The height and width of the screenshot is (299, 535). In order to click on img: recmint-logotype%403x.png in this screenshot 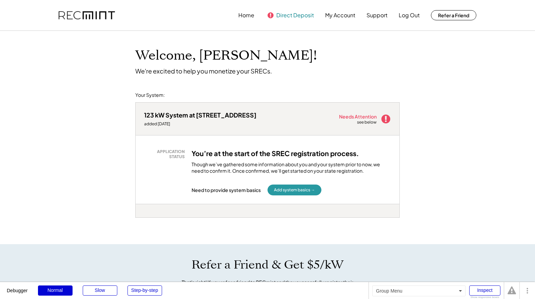, I will do `click(87, 15)`.